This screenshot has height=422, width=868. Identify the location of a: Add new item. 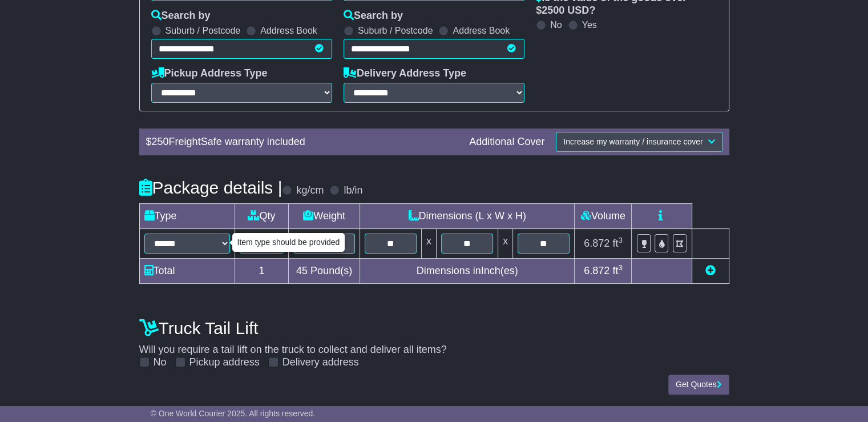
(710, 271).